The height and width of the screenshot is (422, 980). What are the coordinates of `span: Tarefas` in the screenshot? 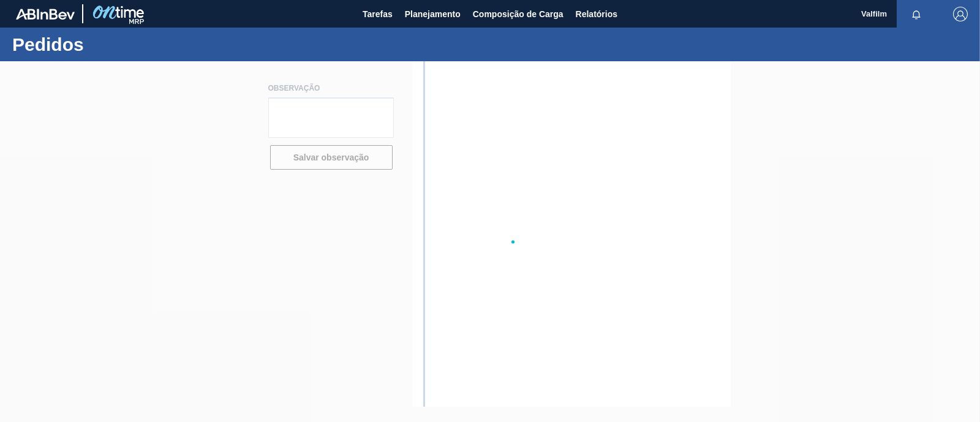 It's located at (378, 14).